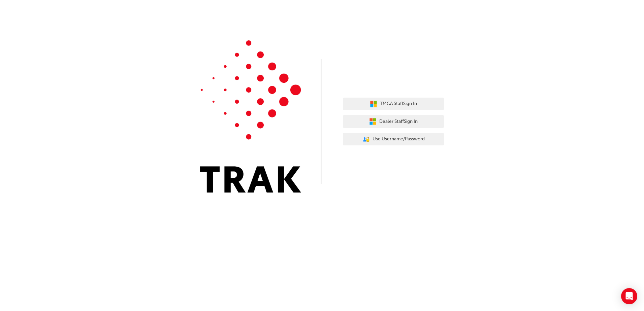 This screenshot has height=311, width=644. What do you see at coordinates (398, 139) in the screenshot?
I see `span: Use Username/Password` at bounding box center [398, 139].